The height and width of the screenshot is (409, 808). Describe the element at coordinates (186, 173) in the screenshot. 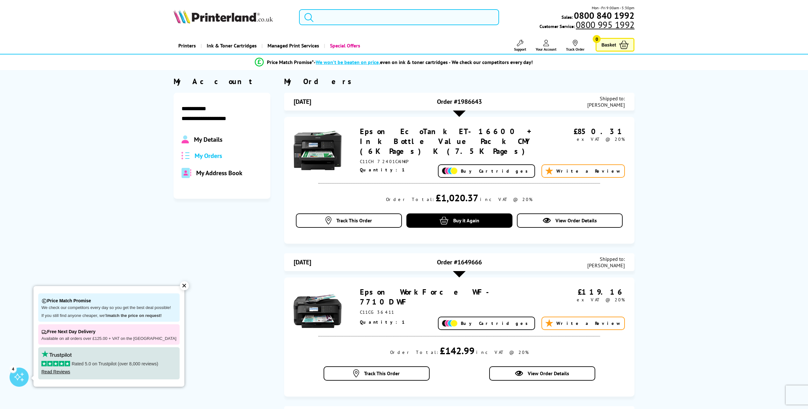

I see `img: address-book-duotone-solid.svg` at that location.